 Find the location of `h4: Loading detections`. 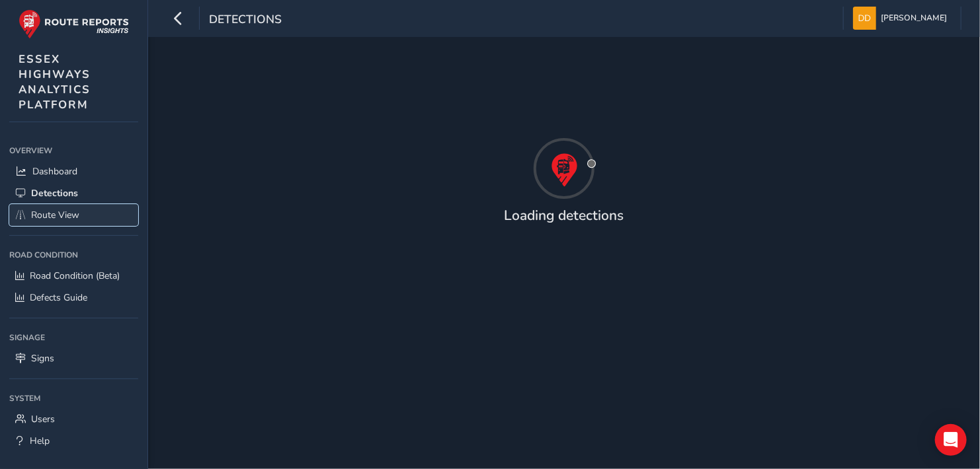

h4: Loading detections is located at coordinates (564, 215).